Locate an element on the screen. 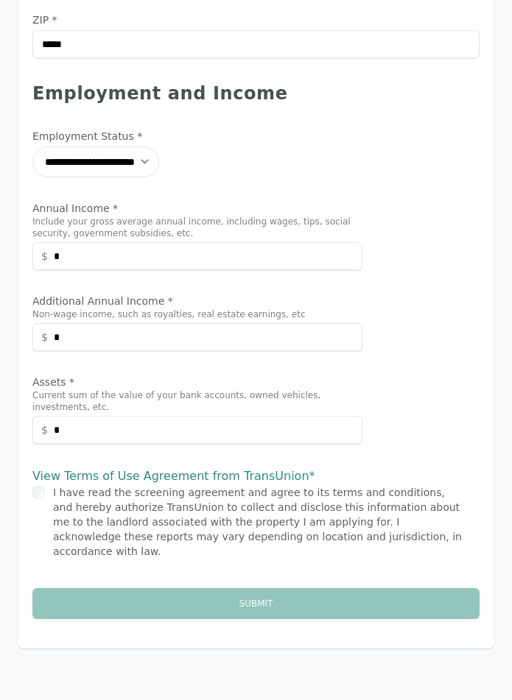  a: View Terms of Use Agreement from TransUnion* is located at coordinates (174, 476).